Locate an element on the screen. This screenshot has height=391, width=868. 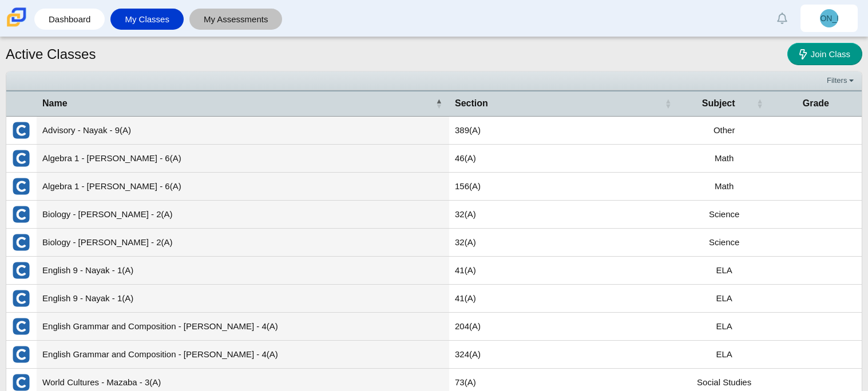
img: Carmen School of Science & Technology is located at coordinates (16, 17).